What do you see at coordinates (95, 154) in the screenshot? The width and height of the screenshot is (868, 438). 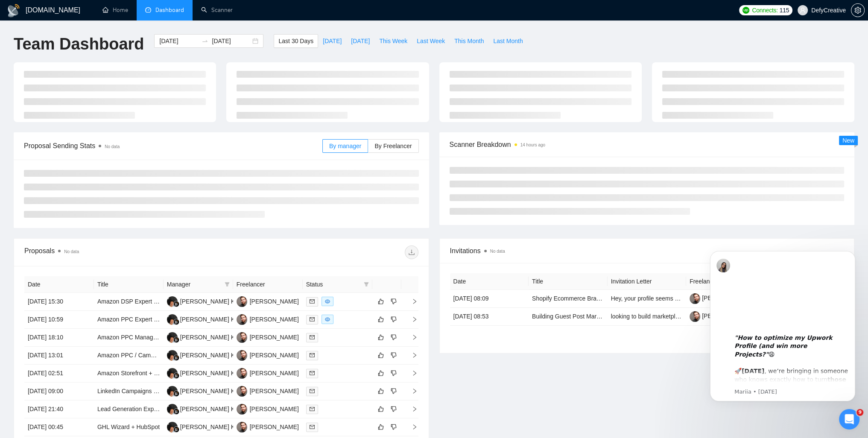 I see `p: Message from Mariia, sent 2d ago` at bounding box center [95, 154].